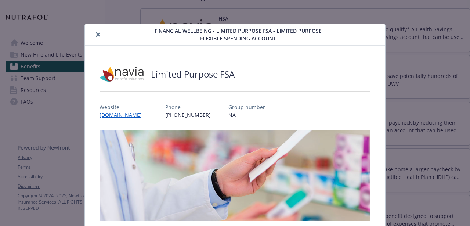 The image size is (470, 226). Describe the element at coordinates (238, 34) in the screenshot. I see `span: Financial Wellbeing - Limited Purpose FSA - Limited Purpose Flexible Spending Account` at that location.